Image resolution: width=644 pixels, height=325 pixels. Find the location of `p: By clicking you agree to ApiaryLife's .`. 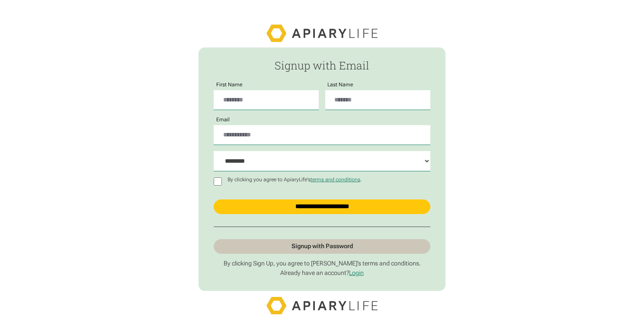

p: By clicking you agree to ApiaryLife's . is located at coordinates (294, 180).